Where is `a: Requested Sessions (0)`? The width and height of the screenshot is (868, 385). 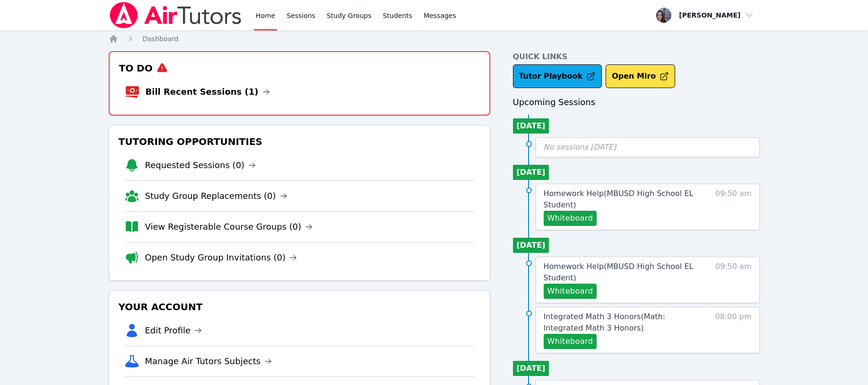
a: Requested Sessions (0) is located at coordinates (201, 165).